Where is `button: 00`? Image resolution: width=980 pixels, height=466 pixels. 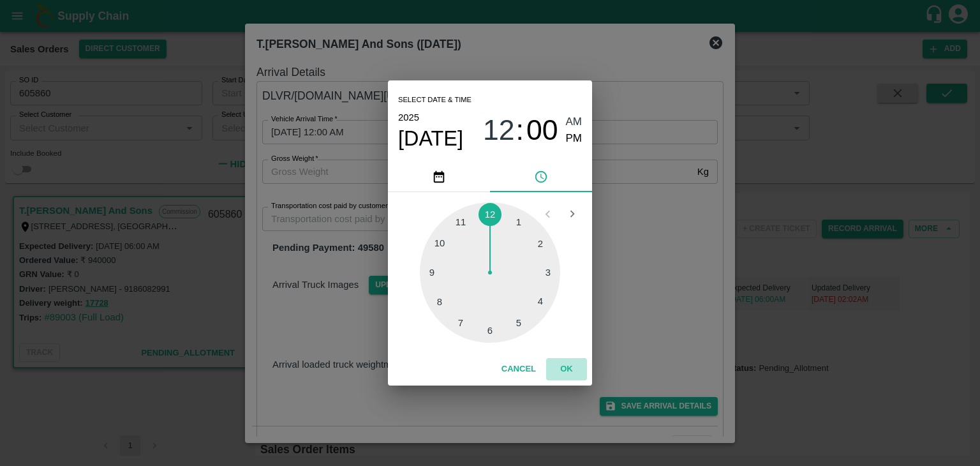
button: 00 is located at coordinates (543, 130).